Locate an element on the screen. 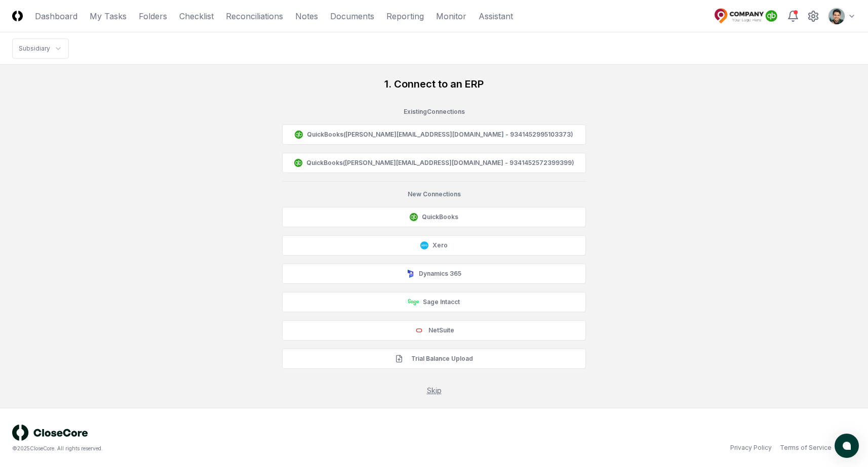  a: Assistant is located at coordinates (496, 16).